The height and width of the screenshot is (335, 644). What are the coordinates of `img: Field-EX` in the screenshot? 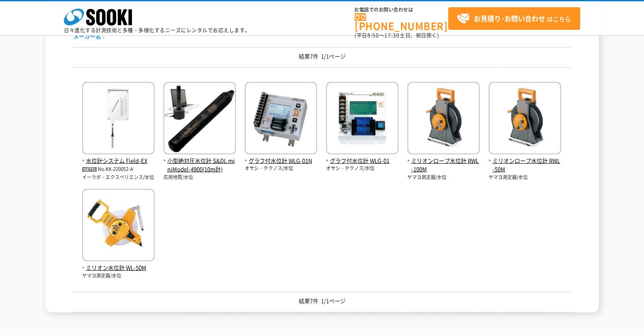 It's located at (119, 119).